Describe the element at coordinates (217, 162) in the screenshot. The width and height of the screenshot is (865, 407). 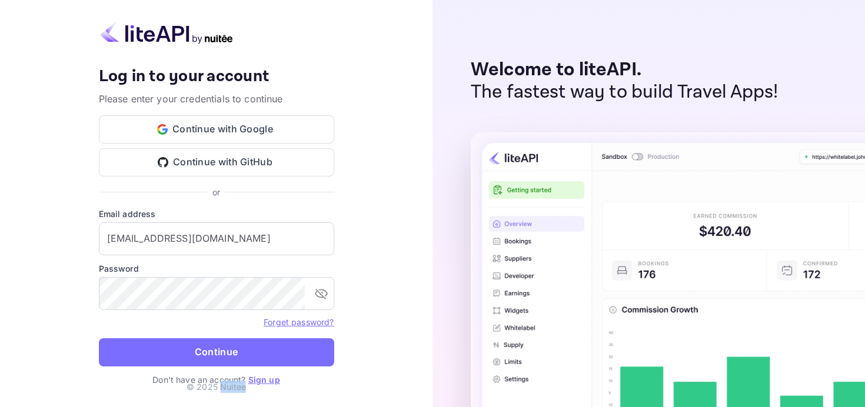
I see `button: Continue with GitHub` at that location.